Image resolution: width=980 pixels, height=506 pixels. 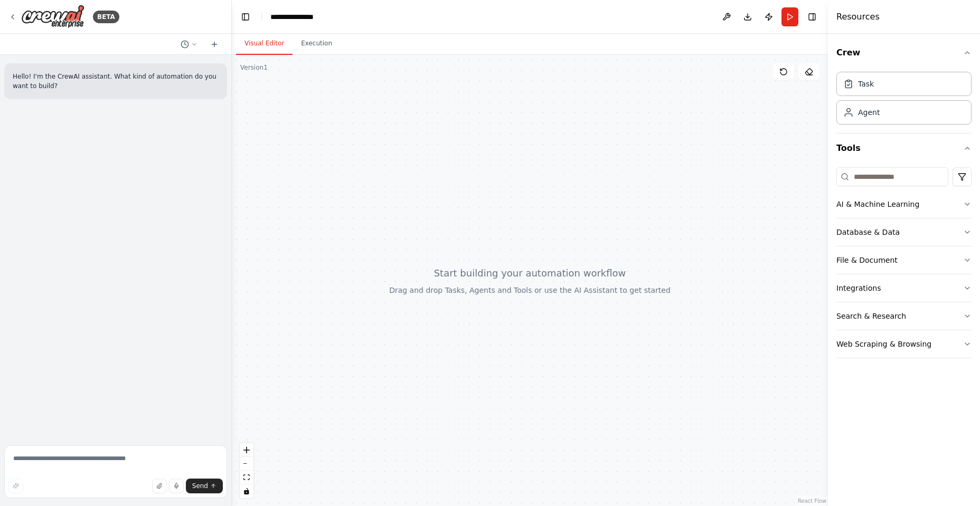 What do you see at coordinates (106, 17) in the screenshot?
I see `div: BETA` at bounding box center [106, 17].